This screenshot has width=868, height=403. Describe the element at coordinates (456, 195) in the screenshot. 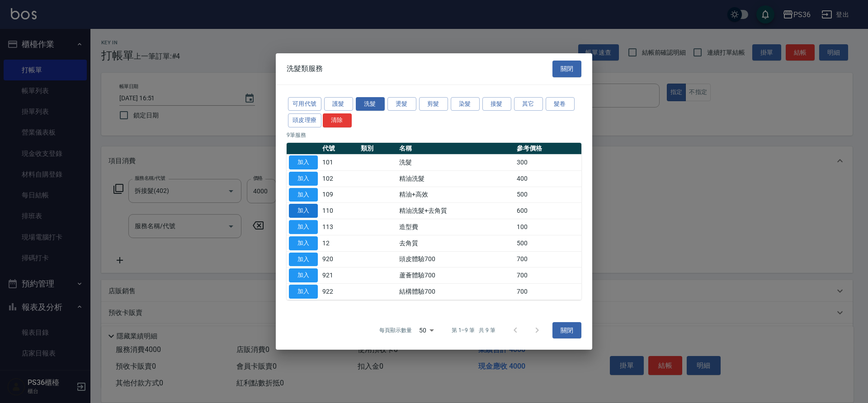

I see `td: 精油+高效` at that location.